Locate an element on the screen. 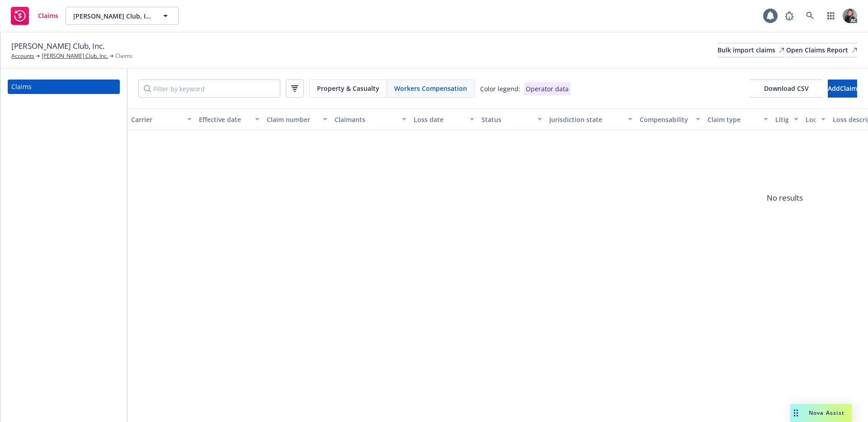 The width and height of the screenshot is (868, 422). div: Carrier is located at coordinates (156, 120).